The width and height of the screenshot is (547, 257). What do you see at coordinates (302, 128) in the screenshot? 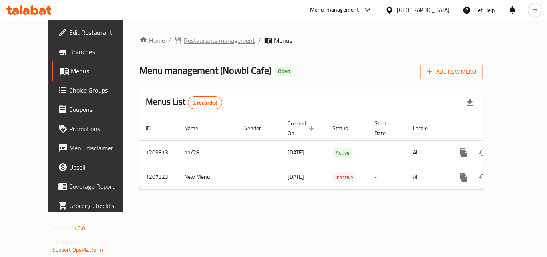
I see `span: Created On` at bounding box center [302, 128].